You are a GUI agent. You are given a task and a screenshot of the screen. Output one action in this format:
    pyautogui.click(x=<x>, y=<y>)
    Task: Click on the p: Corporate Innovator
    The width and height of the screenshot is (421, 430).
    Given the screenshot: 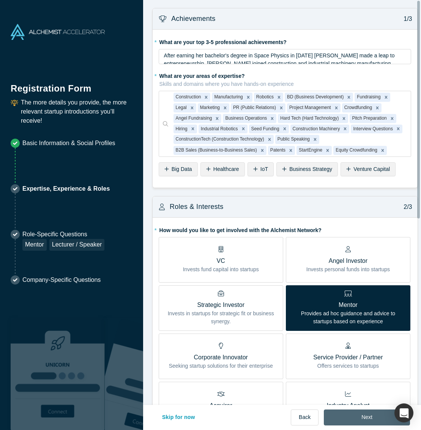 What is the action you would take?
    pyautogui.click(x=221, y=357)
    